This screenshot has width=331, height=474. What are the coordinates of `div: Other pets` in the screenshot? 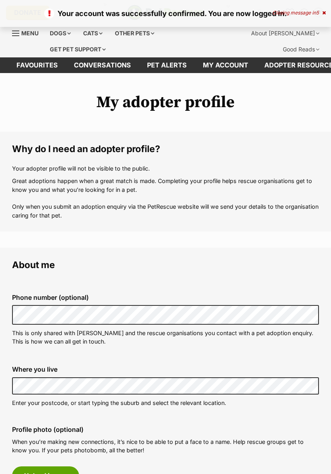 It's located at (134, 33).